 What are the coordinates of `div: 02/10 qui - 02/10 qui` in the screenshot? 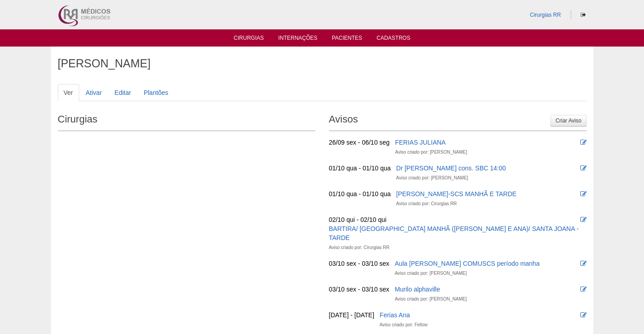 It's located at (358, 220).